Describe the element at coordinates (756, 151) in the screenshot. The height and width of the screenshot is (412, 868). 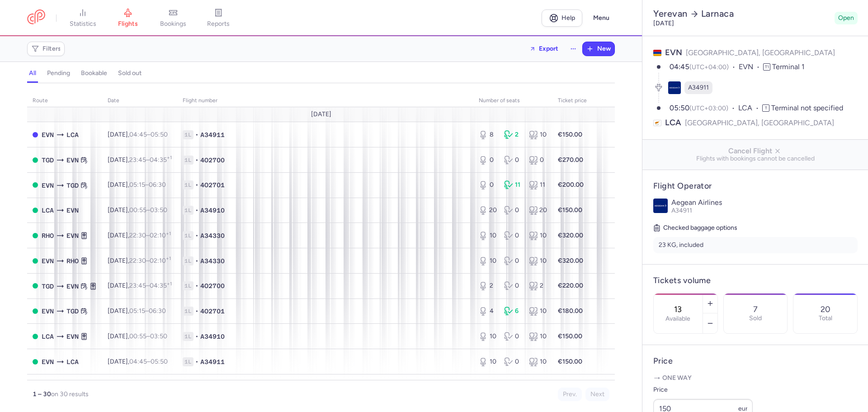
I see `span: Cancel Flight` at that location.